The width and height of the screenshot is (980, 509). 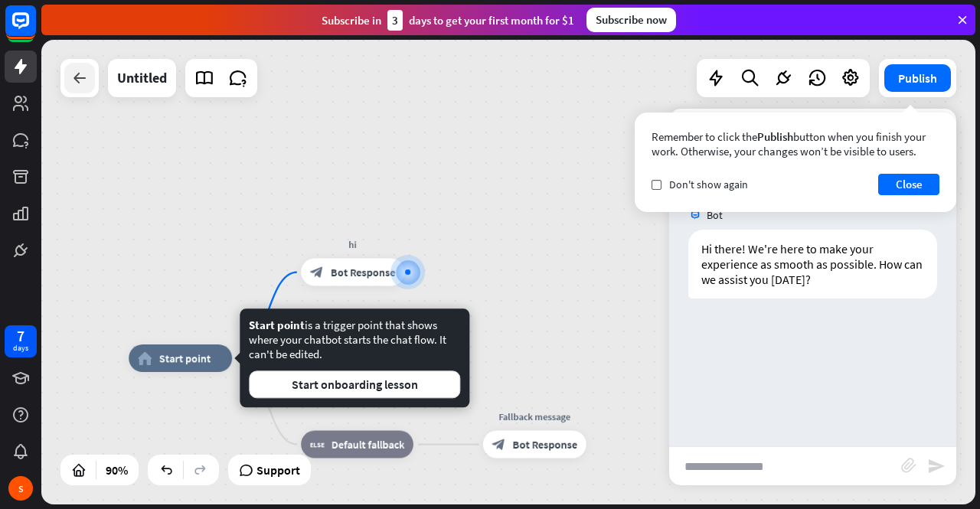 I want to click on i: send, so click(x=936, y=466).